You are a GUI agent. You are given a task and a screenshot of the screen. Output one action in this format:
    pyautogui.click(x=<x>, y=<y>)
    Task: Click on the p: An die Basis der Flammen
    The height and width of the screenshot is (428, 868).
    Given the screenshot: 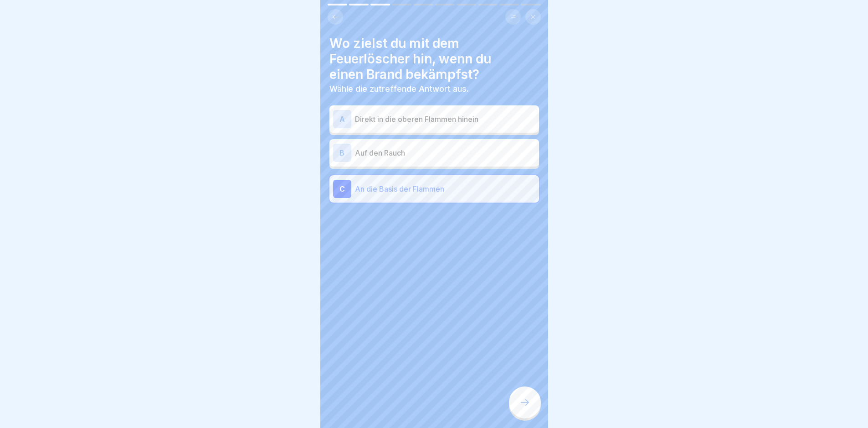 What is the action you would take?
    pyautogui.click(x=445, y=189)
    